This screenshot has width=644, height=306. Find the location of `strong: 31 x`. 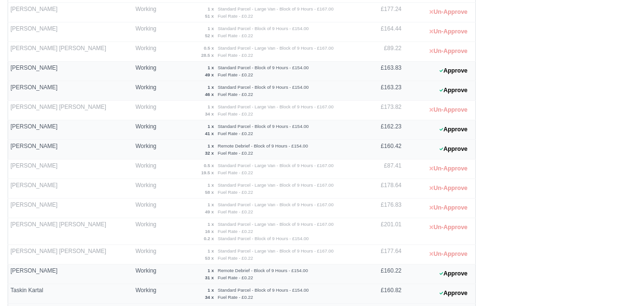

strong: 31 x is located at coordinates (210, 277).